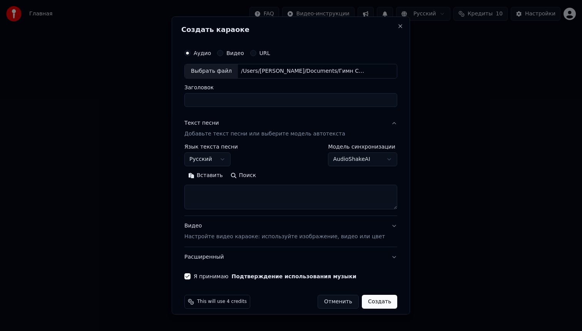 Image resolution: width=582 pixels, height=331 pixels. What do you see at coordinates (284, 237) in the screenshot?
I see `p: Настройте видео караоке: используйте изображение, видео или цвет` at bounding box center [284, 237].